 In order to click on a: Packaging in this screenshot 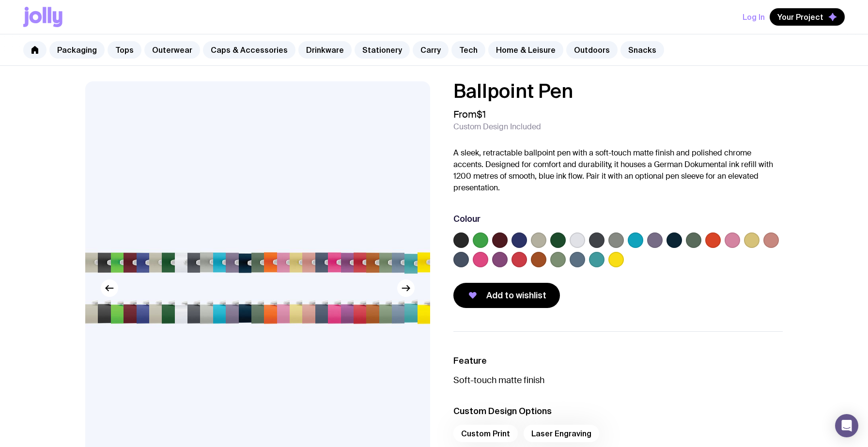, I will do `click(77, 50)`.